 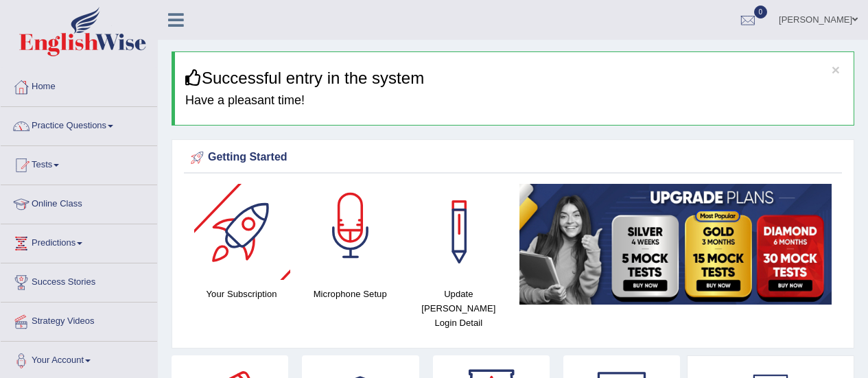 I want to click on a: Online Class, so click(x=79, y=202).